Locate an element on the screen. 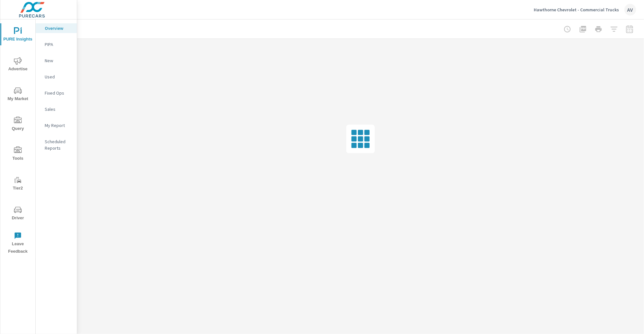  div: PIPA is located at coordinates (56, 45).